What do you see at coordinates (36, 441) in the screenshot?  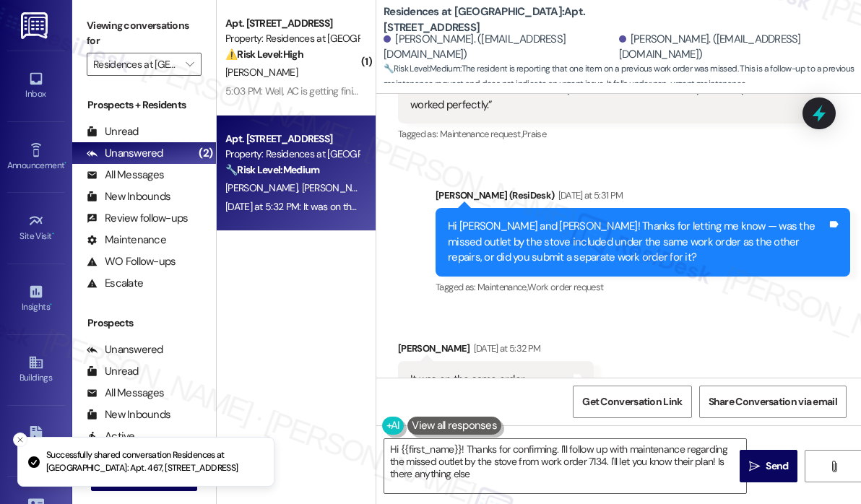 I see `a: Leads` at bounding box center [36, 441].